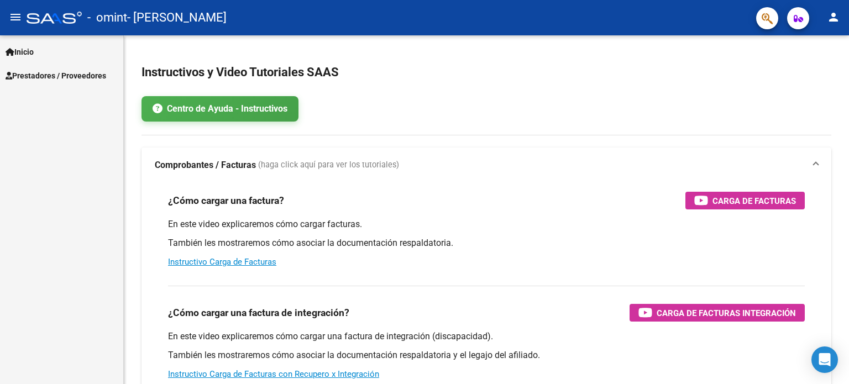  I want to click on span: (haga click aquí para ver los tutoriales), so click(328, 165).